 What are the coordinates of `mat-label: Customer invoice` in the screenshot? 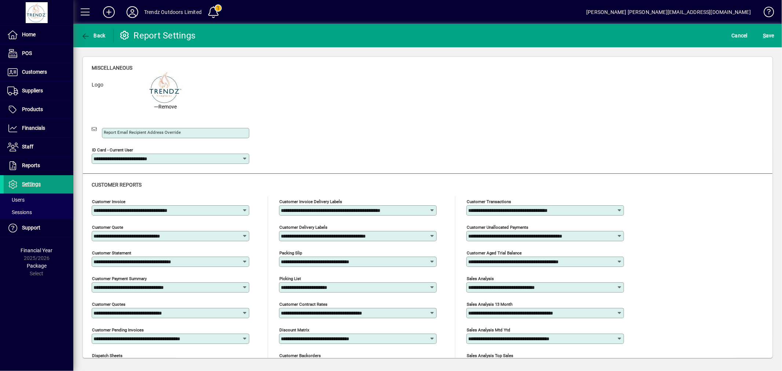 It's located at (109, 202).